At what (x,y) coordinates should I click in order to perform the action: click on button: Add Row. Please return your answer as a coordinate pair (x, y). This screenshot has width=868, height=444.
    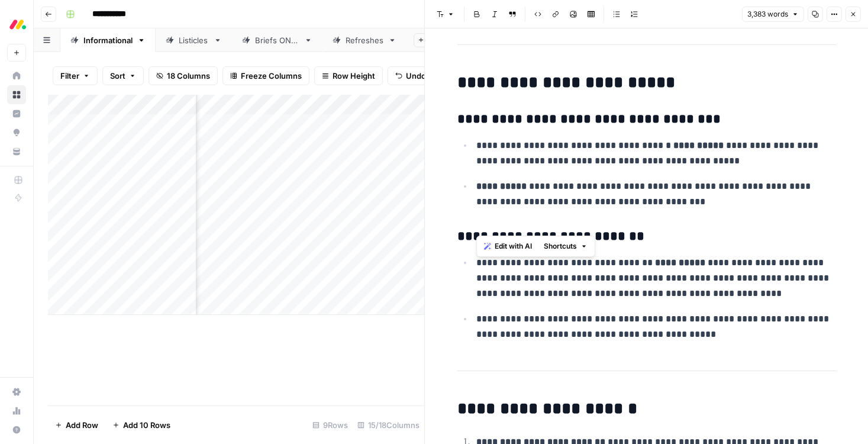
    Looking at the image, I should click on (77, 425).